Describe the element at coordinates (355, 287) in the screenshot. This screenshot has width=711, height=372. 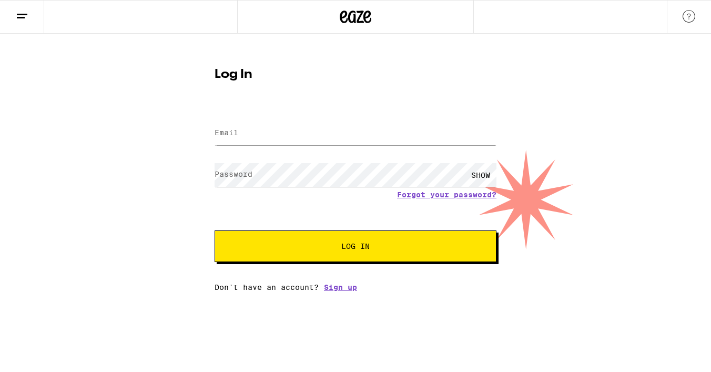
I see `div: Don't have an account?` at that location.